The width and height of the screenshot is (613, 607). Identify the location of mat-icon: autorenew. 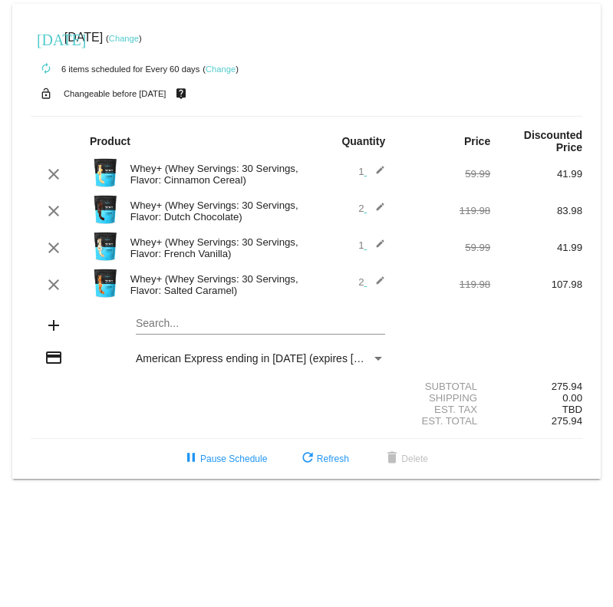
(46, 69).